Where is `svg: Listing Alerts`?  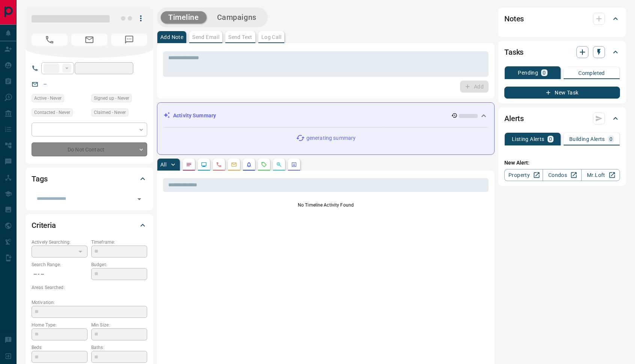 svg: Listing Alerts is located at coordinates (249, 165).